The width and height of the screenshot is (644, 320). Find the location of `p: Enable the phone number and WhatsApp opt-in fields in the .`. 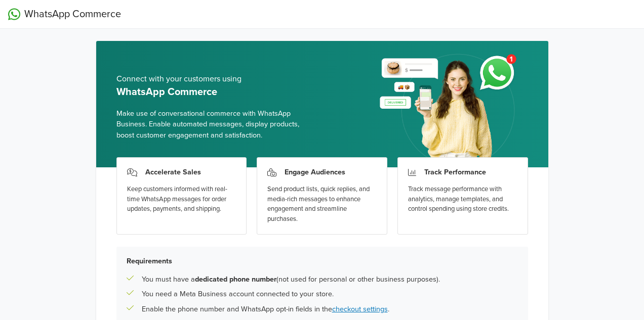

p: Enable the phone number and WhatsApp opt-in fields in the . is located at coordinates (266, 310).